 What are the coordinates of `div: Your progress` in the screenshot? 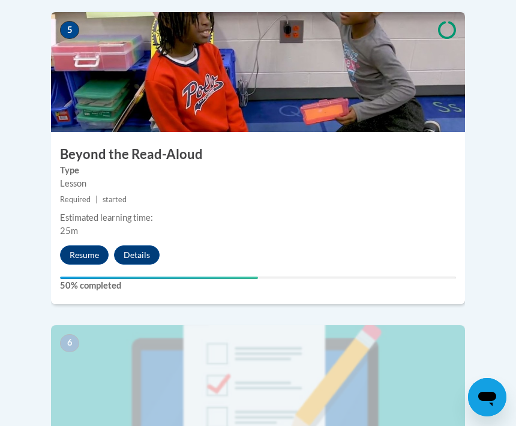 It's located at (159, 278).